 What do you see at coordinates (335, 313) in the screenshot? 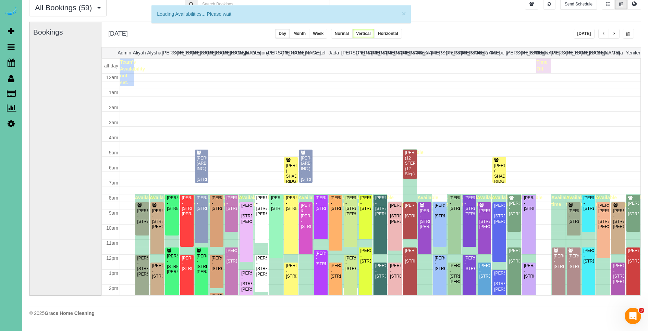
I see `div: © 2025` at bounding box center [335, 313].